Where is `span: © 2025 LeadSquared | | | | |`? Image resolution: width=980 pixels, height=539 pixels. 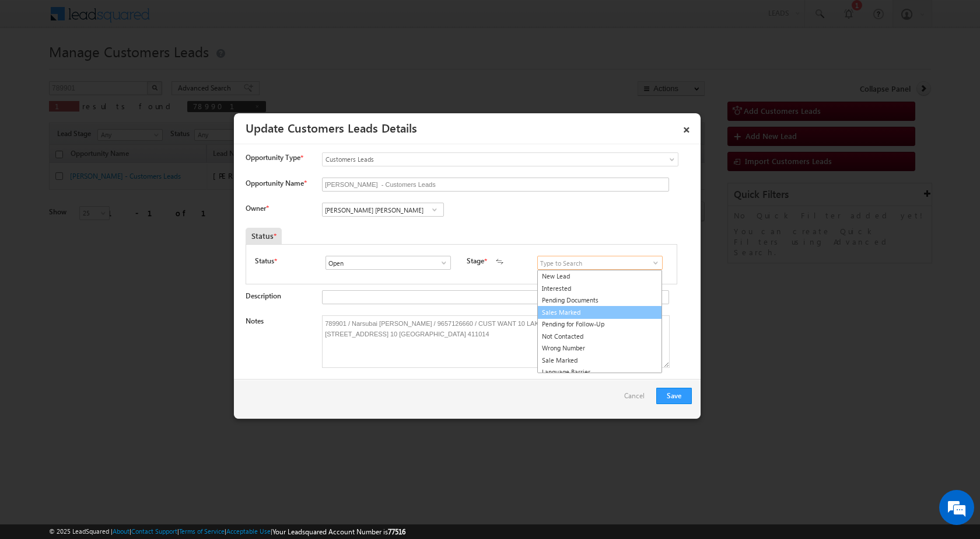 span: © 2025 LeadSquared | | | | | is located at coordinates (227, 531).